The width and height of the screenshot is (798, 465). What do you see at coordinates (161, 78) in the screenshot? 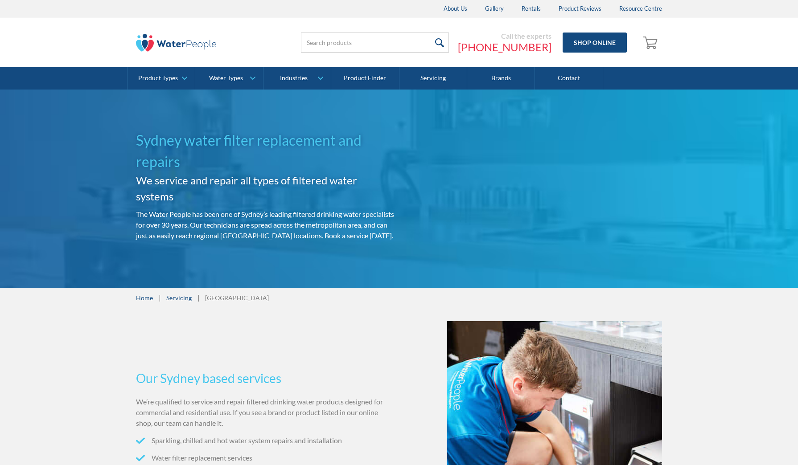
I see `a: Product Types` at bounding box center [161, 78].